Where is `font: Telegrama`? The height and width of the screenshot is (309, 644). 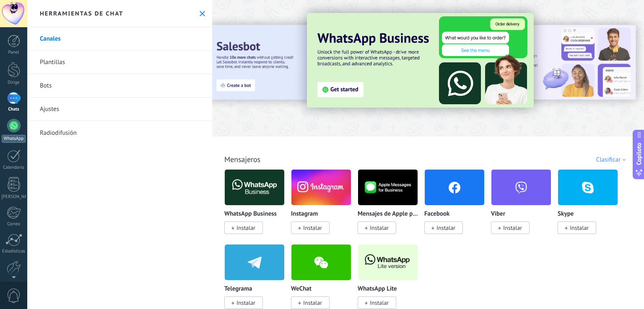
font: Telegrama is located at coordinates (238, 288).